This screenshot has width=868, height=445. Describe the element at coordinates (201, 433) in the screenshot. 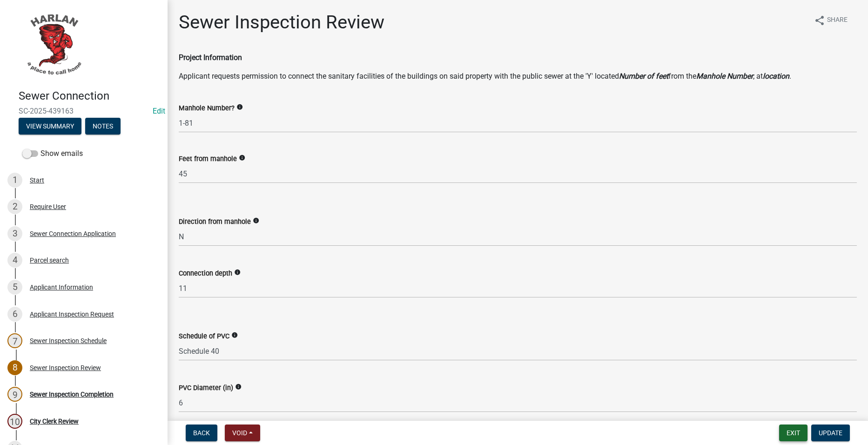

I see `span: Back` at that location.